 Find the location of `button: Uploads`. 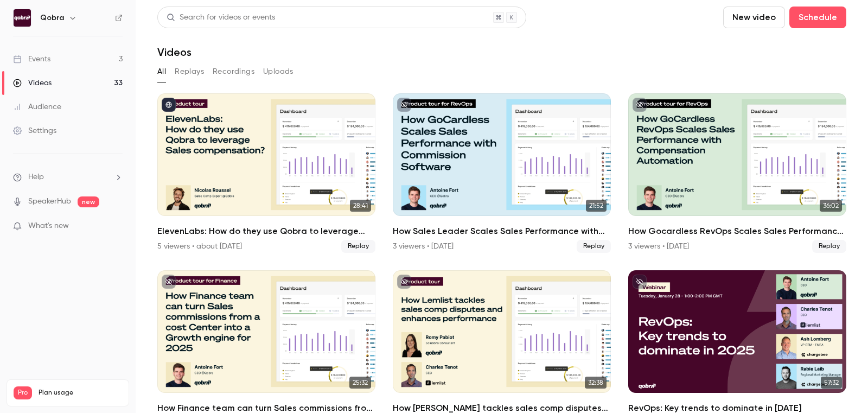

button: Uploads is located at coordinates (278, 72).